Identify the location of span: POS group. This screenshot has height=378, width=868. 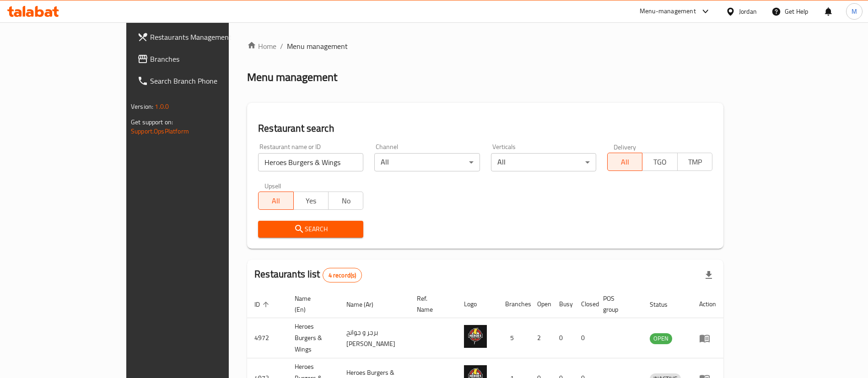
(617, 304).